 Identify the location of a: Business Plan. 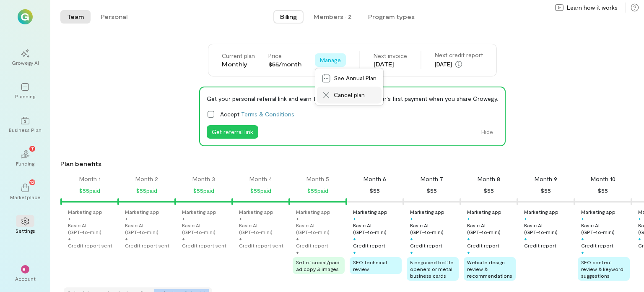
(25, 125).